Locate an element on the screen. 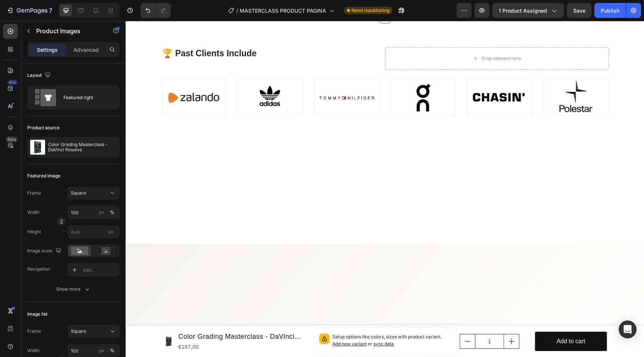 This screenshot has width=644, height=357. p: 7 is located at coordinates (50, 10).